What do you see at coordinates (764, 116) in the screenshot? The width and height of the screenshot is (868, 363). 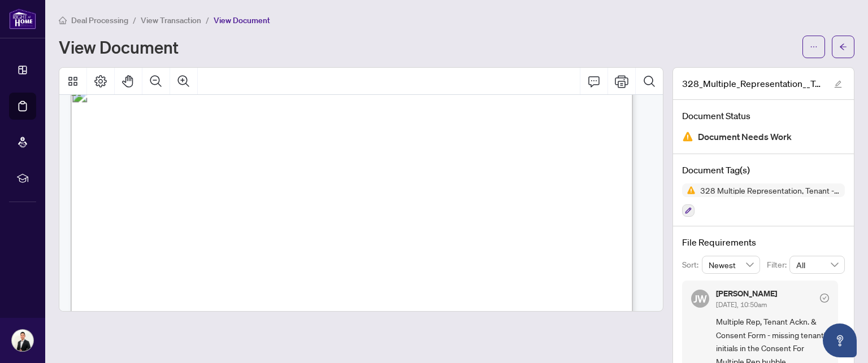 I see `h4: Document Status` at bounding box center [764, 116].